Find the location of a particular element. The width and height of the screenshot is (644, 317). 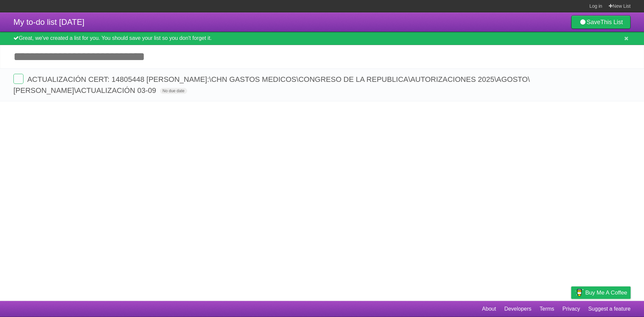

a: Buy me a coffee is located at coordinates (601, 292).